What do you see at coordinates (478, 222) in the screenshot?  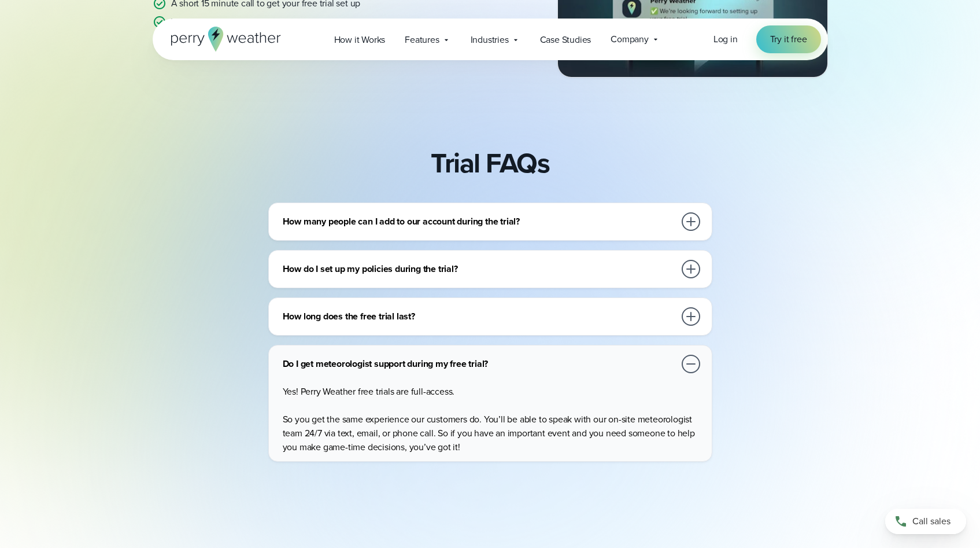 I see `h3: How many people can I add to our account during the trial?` at bounding box center [478, 222].